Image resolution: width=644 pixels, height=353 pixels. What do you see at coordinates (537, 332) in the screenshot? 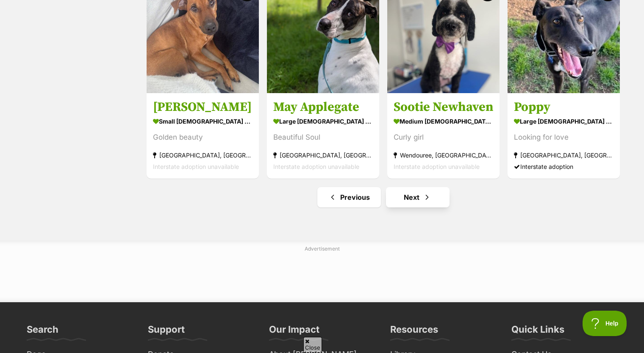
I see `h3: Quick Links` at bounding box center [537, 332].